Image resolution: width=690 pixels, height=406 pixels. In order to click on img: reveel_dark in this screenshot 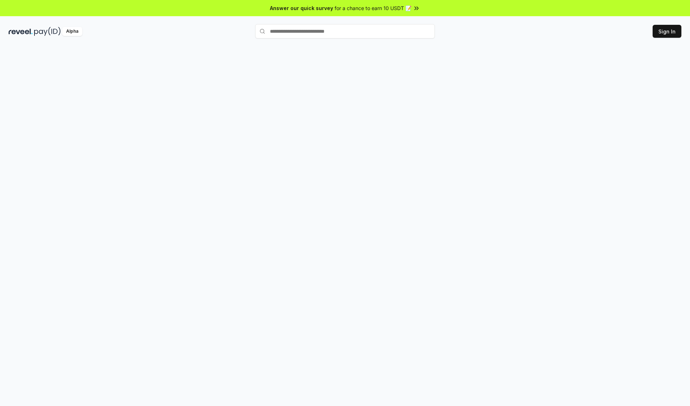, I will do `click(20, 31)`.